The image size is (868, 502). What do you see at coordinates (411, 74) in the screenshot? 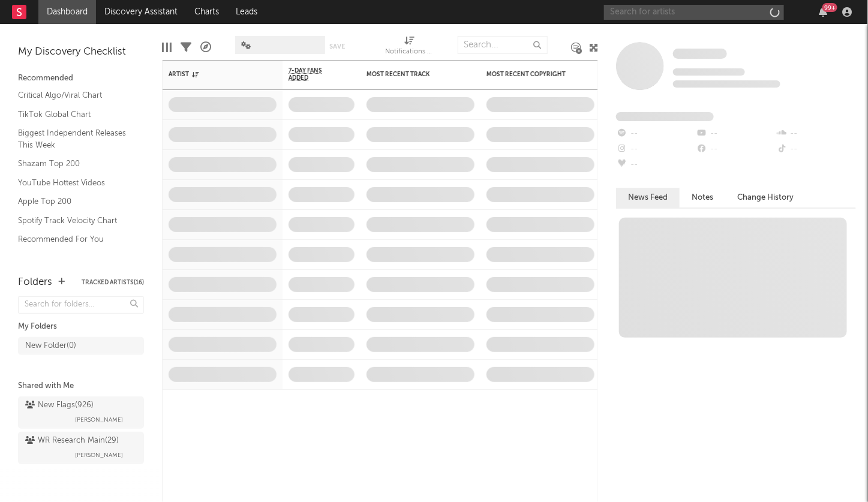
I see `div: Most Recent Track` at bounding box center [411, 74].